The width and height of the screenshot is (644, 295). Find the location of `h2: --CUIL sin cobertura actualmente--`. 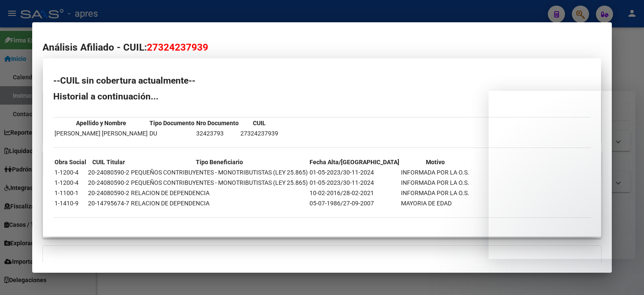

h2: --CUIL sin cobertura actualmente-- is located at coordinates (322, 81).